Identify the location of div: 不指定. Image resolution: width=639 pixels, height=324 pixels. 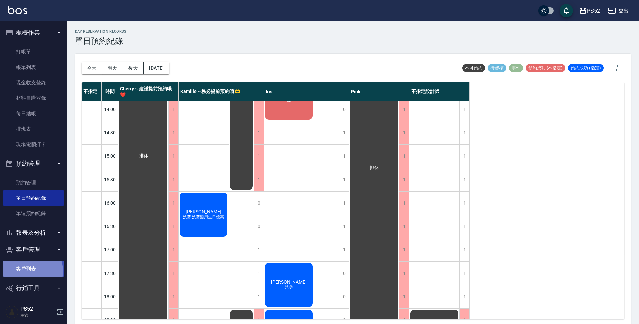
(92, 92).